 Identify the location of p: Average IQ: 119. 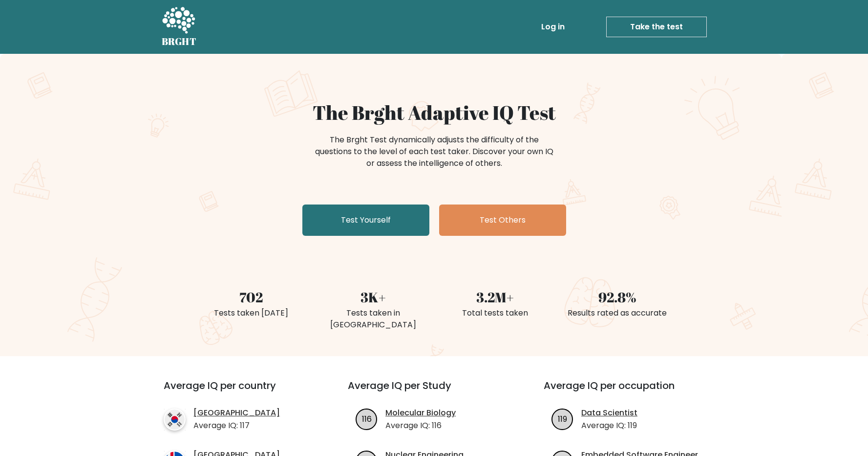
(609, 425).